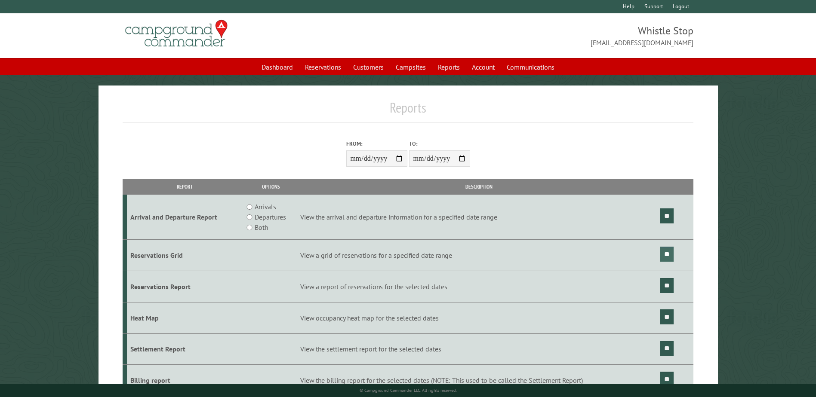 The height and width of the screenshot is (397, 816). Describe the element at coordinates (448, 67) in the screenshot. I see `a: Reports` at that location.